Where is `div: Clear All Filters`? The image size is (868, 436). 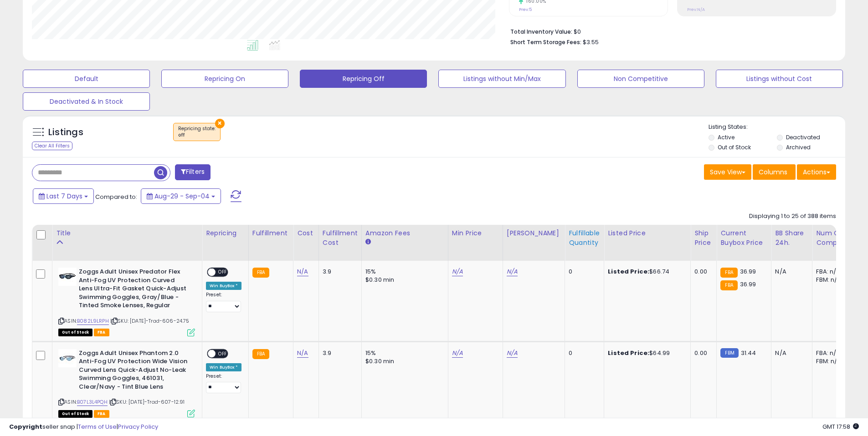
div: Clear All Filters is located at coordinates (52, 146).